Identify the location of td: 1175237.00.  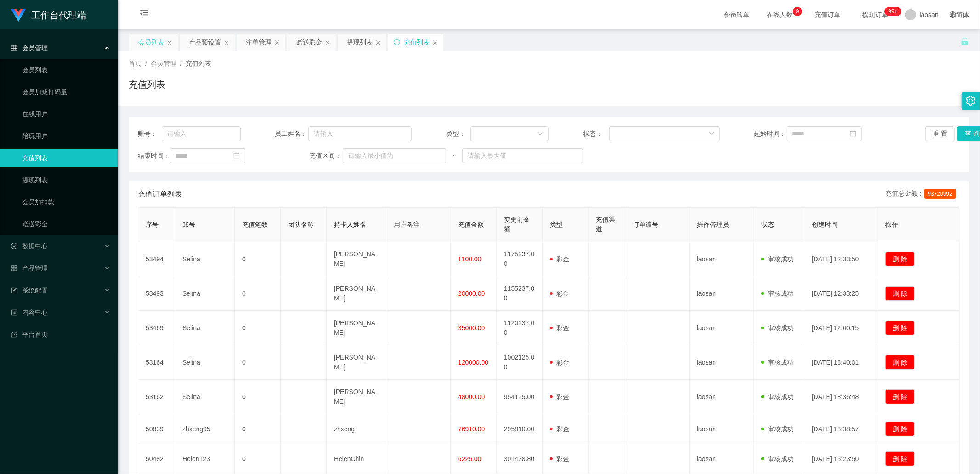
(520, 259).